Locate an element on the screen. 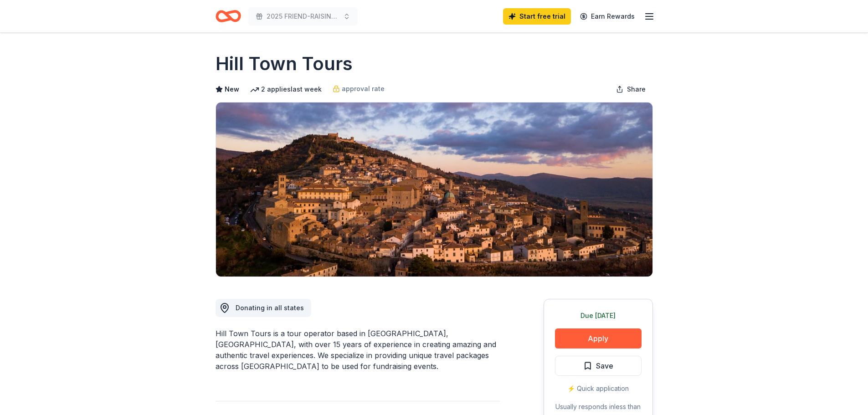  a: Start free trial is located at coordinates (537, 17).